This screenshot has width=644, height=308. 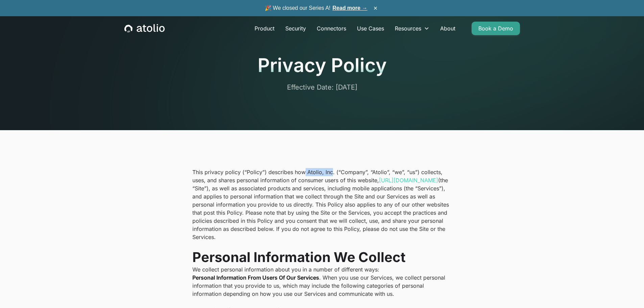 What do you see at coordinates (322, 270) in the screenshot?
I see `p: We collect personal information about you in a number of different ways:` at bounding box center [322, 270].